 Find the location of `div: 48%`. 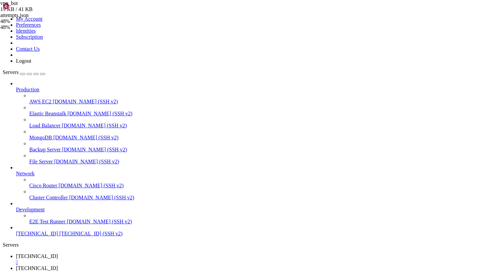

div: 48% is located at coordinates (34, 21).